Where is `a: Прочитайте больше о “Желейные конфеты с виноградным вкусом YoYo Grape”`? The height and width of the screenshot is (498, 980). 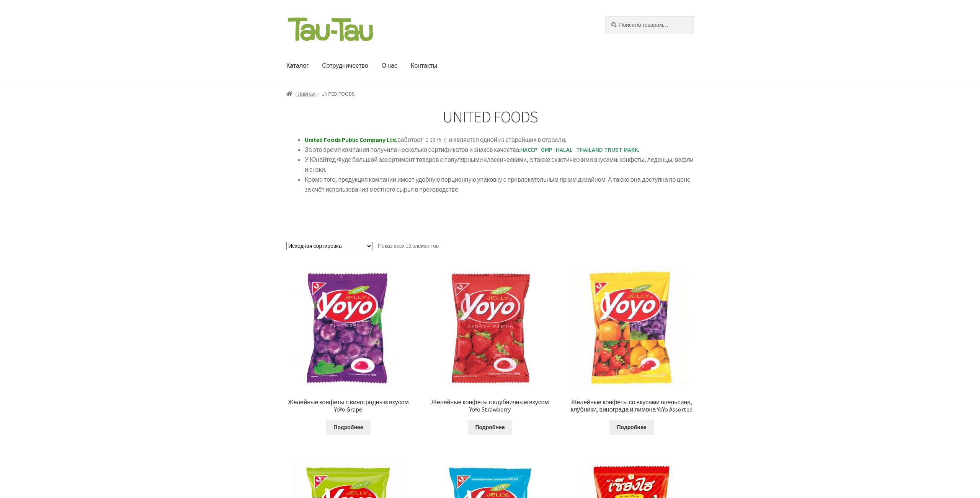 a: Прочитайте больше о “Желейные конфеты с виноградным вкусом YoYo Grape” is located at coordinates (348, 427).